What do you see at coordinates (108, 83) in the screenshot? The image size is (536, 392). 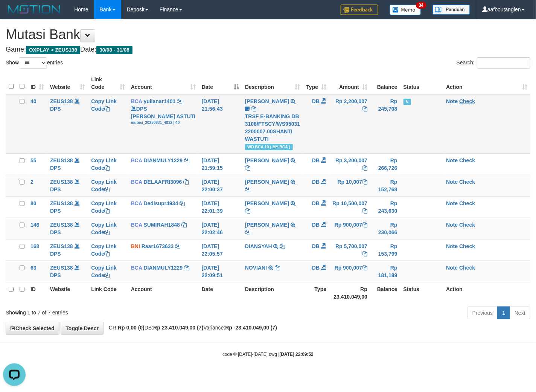 I see `th: Link Code: activate to sort column ascending` at bounding box center [108, 83].